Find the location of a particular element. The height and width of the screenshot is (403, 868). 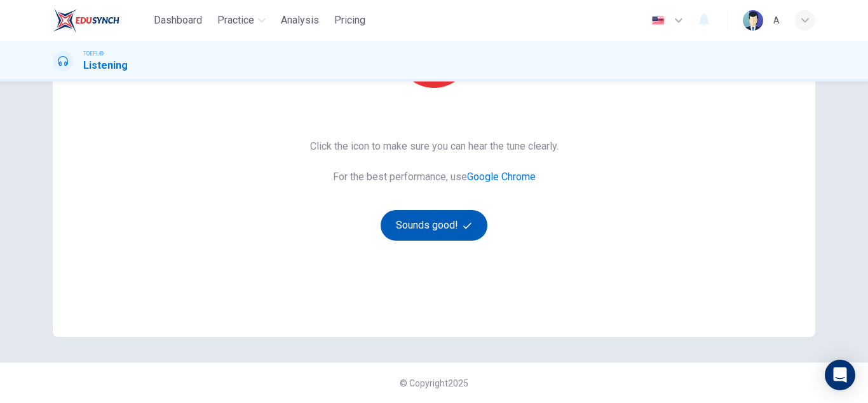

a: Analysis is located at coordinates (300, 20).